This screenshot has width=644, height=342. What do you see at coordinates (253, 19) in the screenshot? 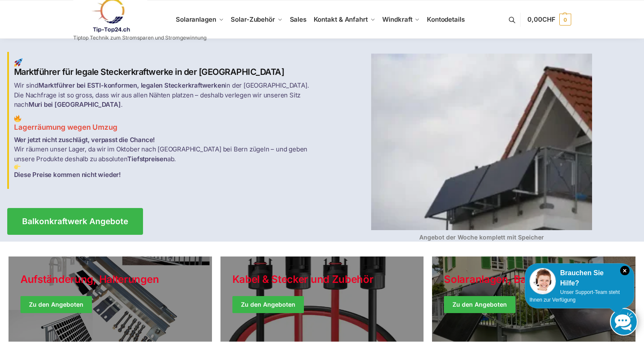
I see `span: Solar-Zubehör` at bounding box center [253, 19].